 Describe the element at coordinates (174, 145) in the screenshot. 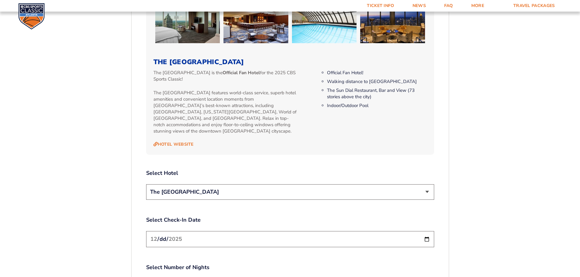

I see `a: Hotel Website` at that location.